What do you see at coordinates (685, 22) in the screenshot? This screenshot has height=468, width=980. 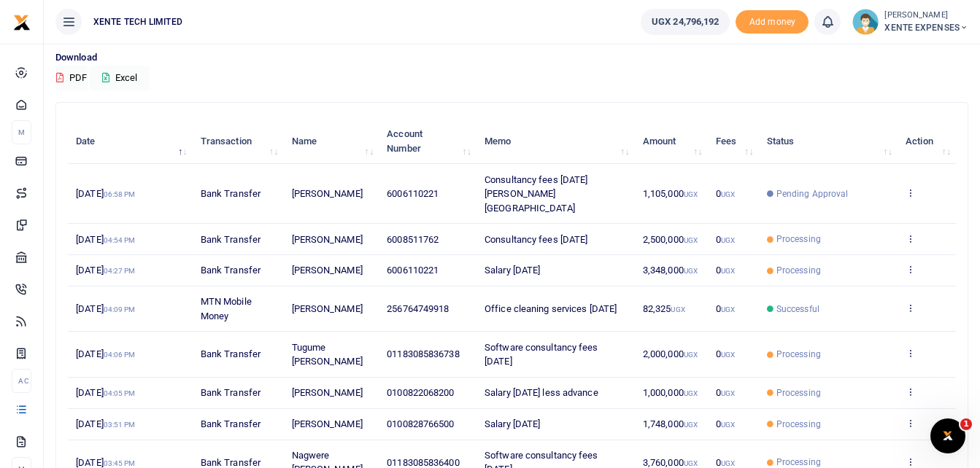 I see `a: UGX 24,796,192` at bounding box center [685, 22].